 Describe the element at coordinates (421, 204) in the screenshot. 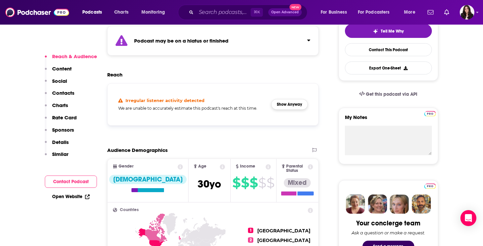

I see `img: Jon Profile` at that location.